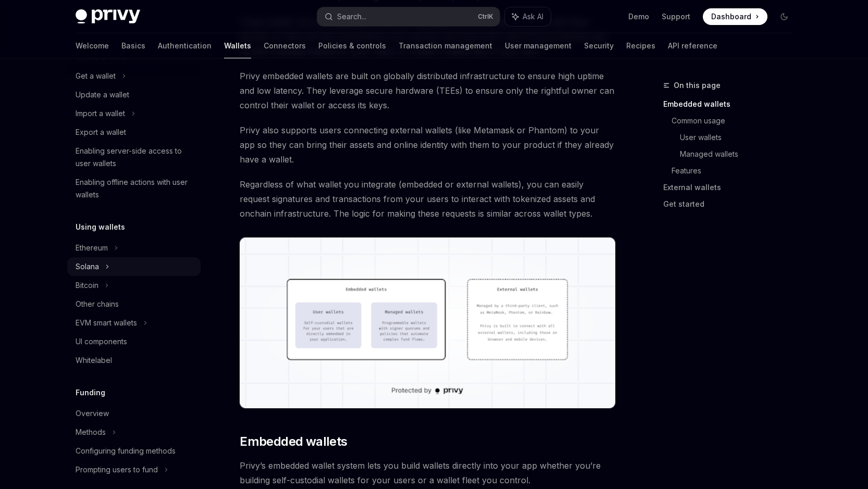  Describe the element at coordinates (697, 85) in the screenshot. I see `span: On this page` at that location.